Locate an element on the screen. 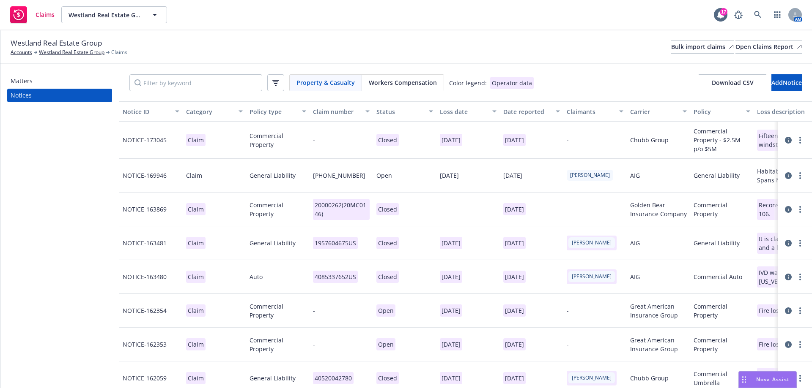 Image resolution: width=812 pixels, height=388 pixels. button: AddNotice is located at coordinates (786, 83).